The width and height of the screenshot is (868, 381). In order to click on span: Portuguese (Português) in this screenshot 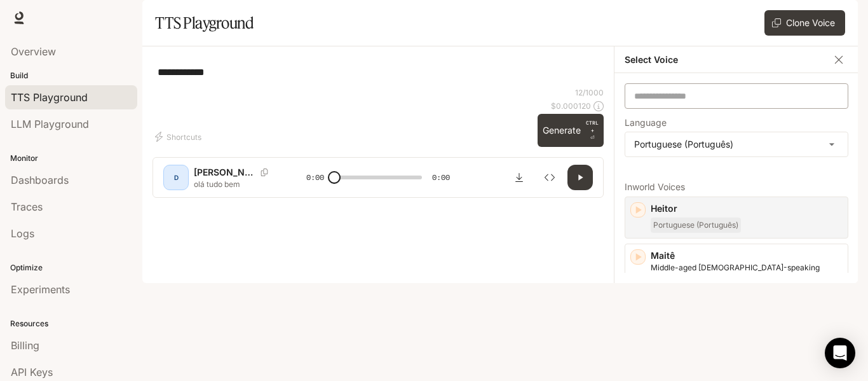, I will do `click(696, 225)`.